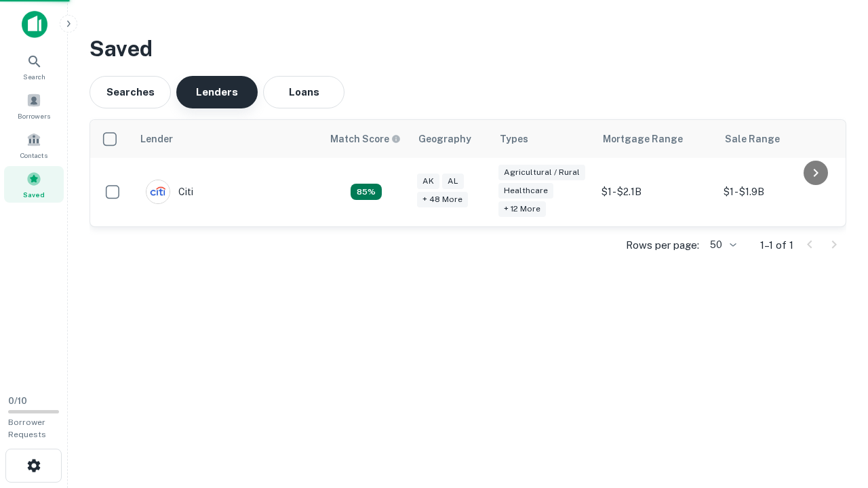 This screenshot has width=868, height=488. Describe the element at coordinates (526, 190) in the screenshot. I see `div: Healthcare` at that location.